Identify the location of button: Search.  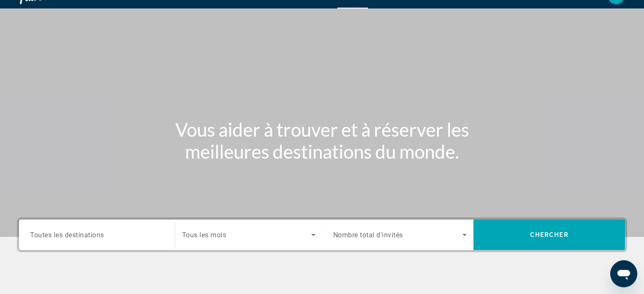
(550, 235).